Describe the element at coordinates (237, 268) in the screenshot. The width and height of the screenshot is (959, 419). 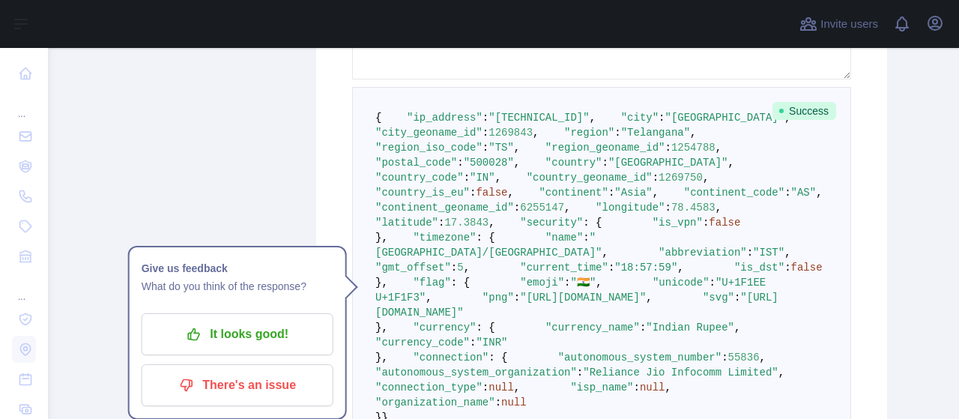
I see `h1: Give us feedback` at that location.